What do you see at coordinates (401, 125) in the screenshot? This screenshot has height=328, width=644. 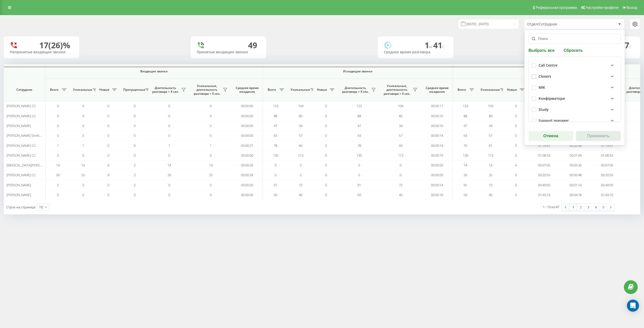 I see `span: 34` at bounding box center [401, 125].